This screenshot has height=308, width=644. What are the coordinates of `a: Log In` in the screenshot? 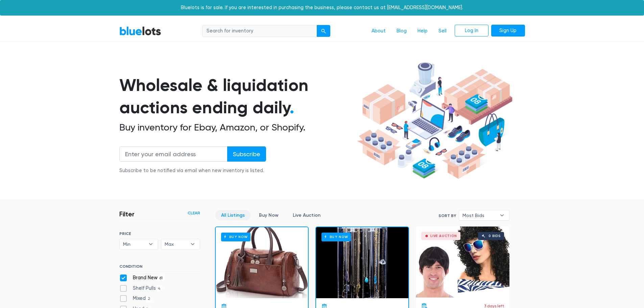 It's located at (472, 31).